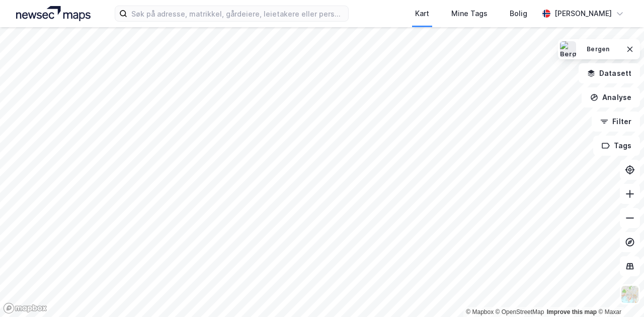 The image size is (644, 317). What do you see at coordinates (25, 308) in the screenshot?
I see `a: Mapbox homepage` at bounding box center [25, 308].